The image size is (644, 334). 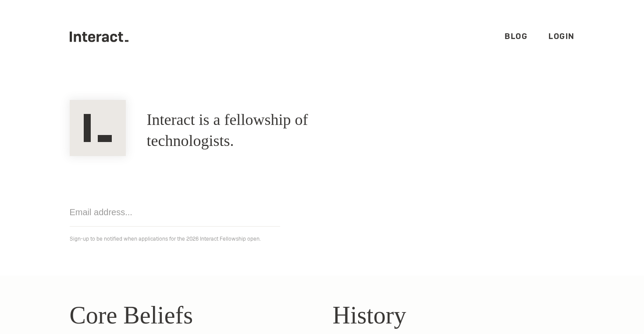 What do you see at coordinates (322, 239) in the screenshot?
I see `p: Sign-up to be notified when applications for the 2026 Interact Fellowship open.` at bounding box center [322, 239].